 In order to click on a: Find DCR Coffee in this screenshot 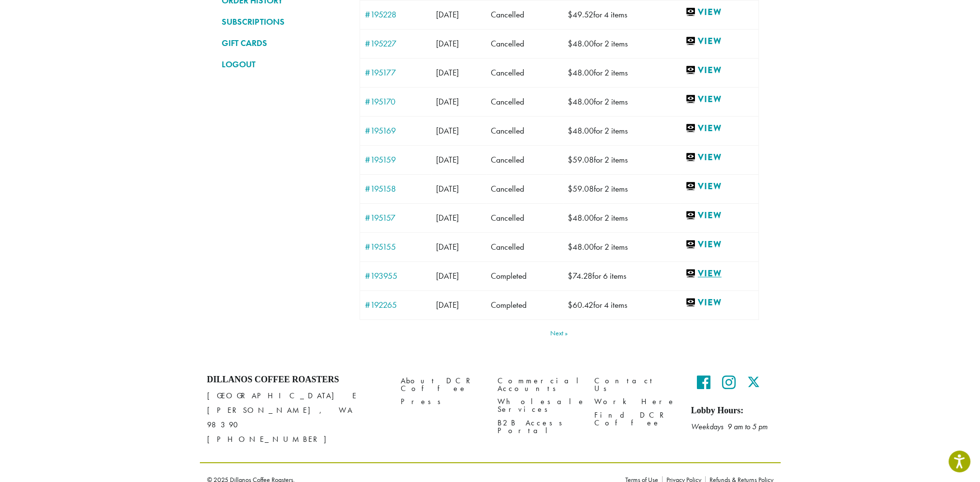, I will do `click(636, 418)`.